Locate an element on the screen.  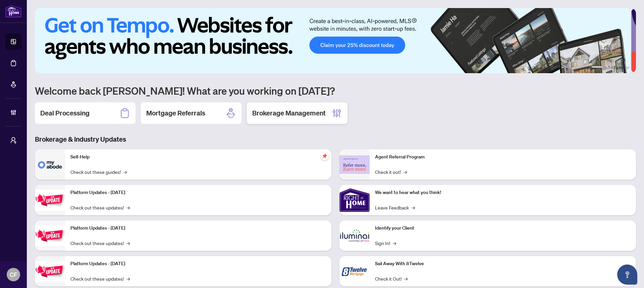
button: 2 is located at coordinates (607, 68).